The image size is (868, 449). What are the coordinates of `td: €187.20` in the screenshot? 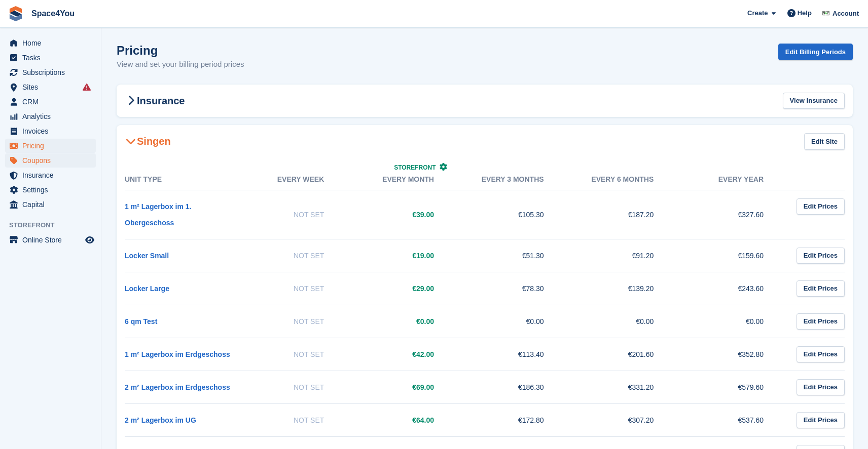 It's located at (619, 214).